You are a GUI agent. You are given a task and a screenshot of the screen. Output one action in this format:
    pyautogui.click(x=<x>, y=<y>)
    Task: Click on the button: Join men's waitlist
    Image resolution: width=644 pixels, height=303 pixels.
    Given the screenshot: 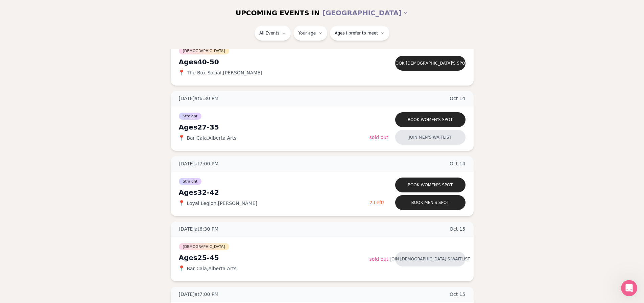 What is the action you would take?
    pyautogui.click(x=430, y=138)
    